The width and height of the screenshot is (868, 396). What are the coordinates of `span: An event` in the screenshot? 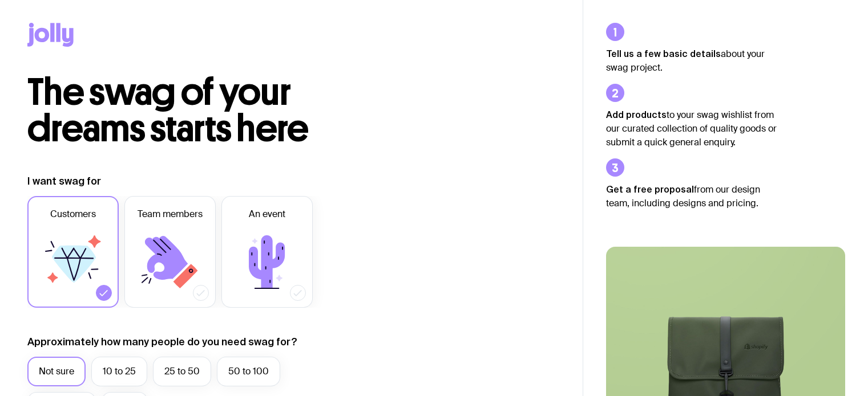 It's located at (267, 214).